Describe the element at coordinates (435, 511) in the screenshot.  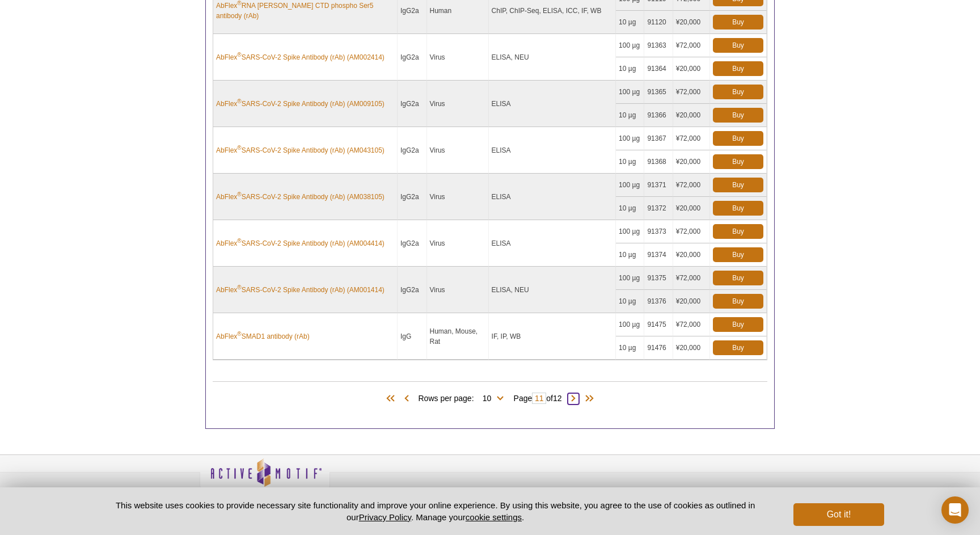
I see `p: This website uses cookies to provide necessary site functionality and improve your online experie...` at that location.